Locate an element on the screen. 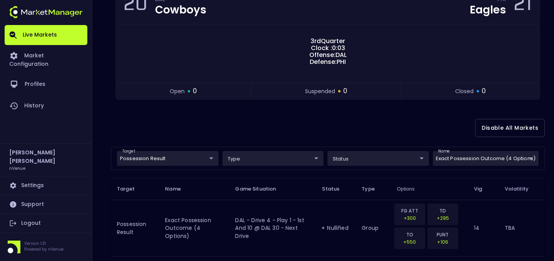  th: Options is located at coordinates (429, 188).